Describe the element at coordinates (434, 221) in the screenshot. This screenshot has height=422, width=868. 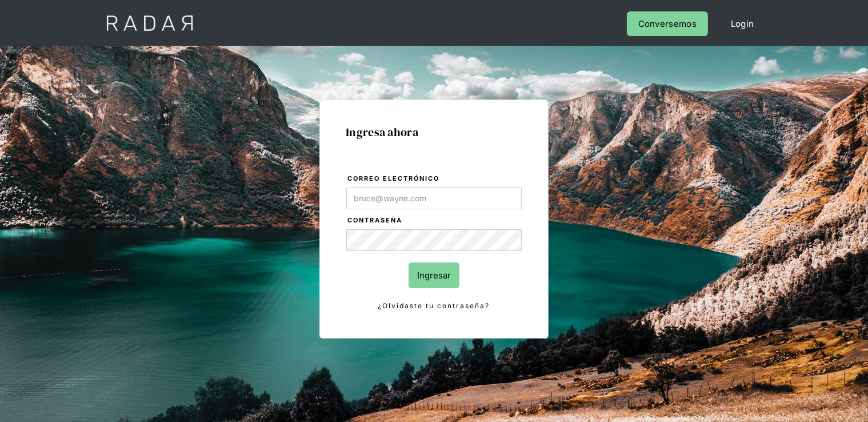
I see `label: Contraseña` at that location.